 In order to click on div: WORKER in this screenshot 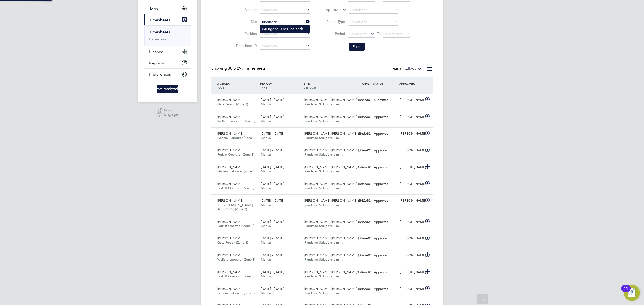, I will do `click(237, 86)`.